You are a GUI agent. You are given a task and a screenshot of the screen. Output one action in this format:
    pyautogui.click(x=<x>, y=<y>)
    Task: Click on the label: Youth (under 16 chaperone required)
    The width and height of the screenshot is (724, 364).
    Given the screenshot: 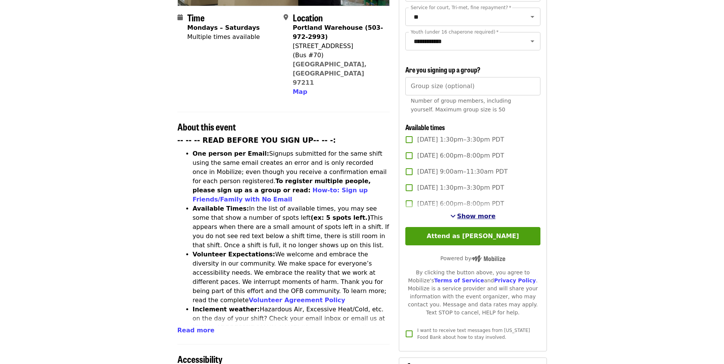 What is the action you would take?
    pyautogui.click(x=455, y=32)
    